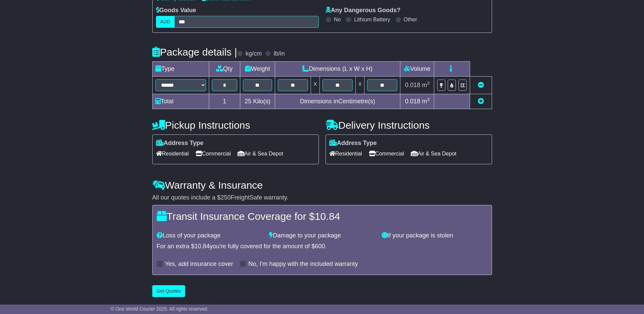 The width and height of the screenshot is (644, 314). Describe the element at coordinates (322, 236) in the screenshot. I see `div: Damage to your package` at that location.